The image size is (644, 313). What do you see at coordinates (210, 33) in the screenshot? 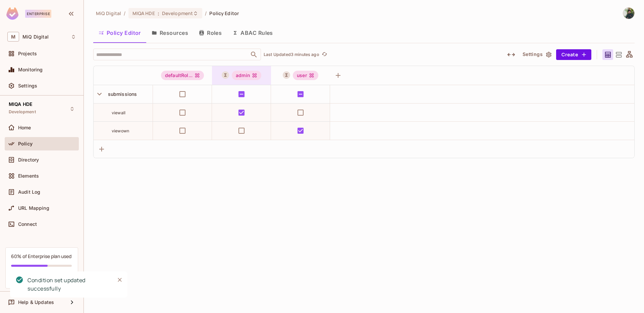
I see `button: Roles` at bounding box center [210, 33].